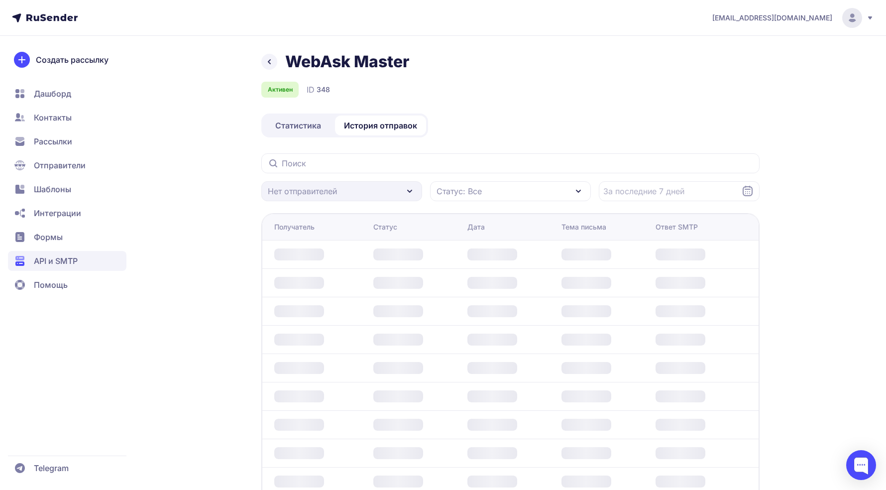 This screenshot has width=886, height=490. Describe the element at coordinates (48, 237) in the screenshot. I see `span: Формы` at that location.